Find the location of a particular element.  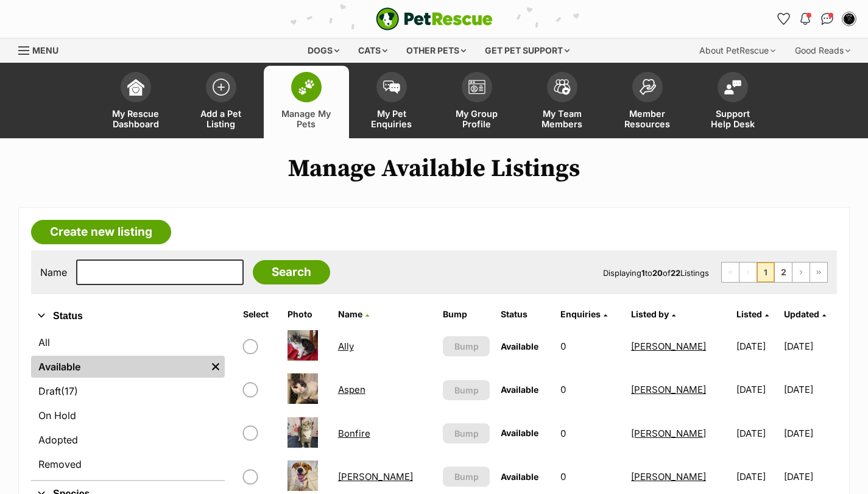

img: Holly Stokes profile pic is located at coordinates (849, 19).